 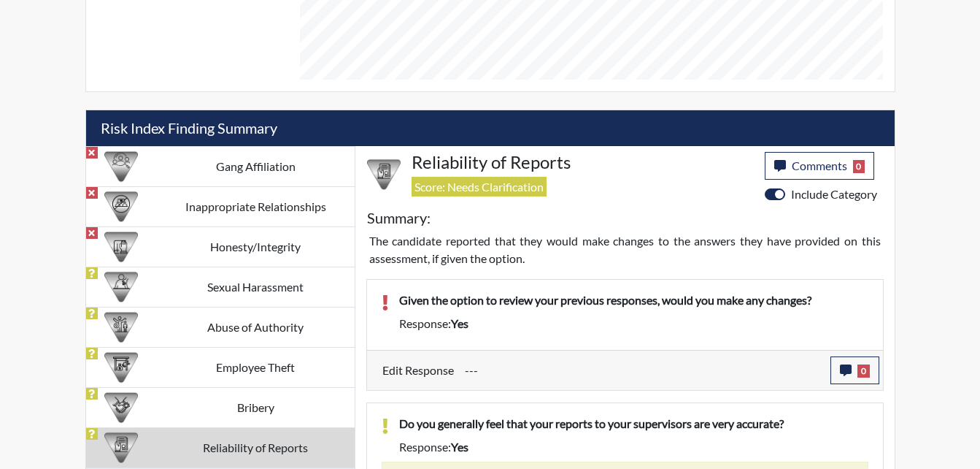 I want to click on img: CATEGORY%20ICON-02.2c5dd649.png, so click(x=121, y=167).